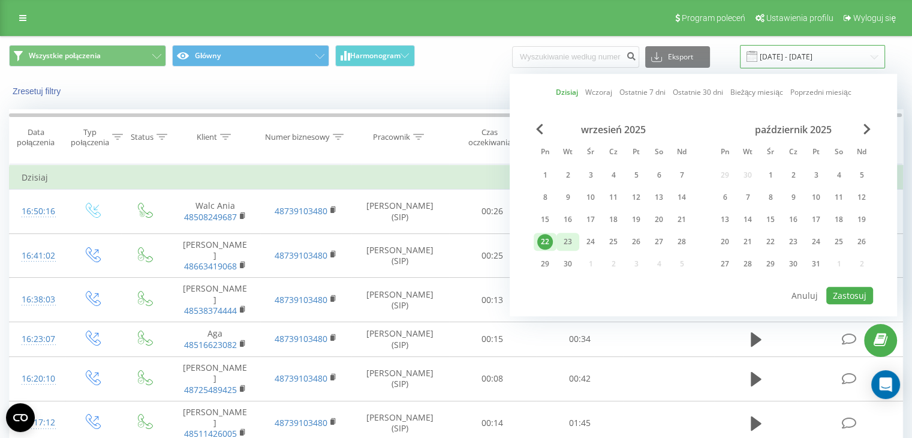  I want to click on span: Next Month, so click(867, 129).